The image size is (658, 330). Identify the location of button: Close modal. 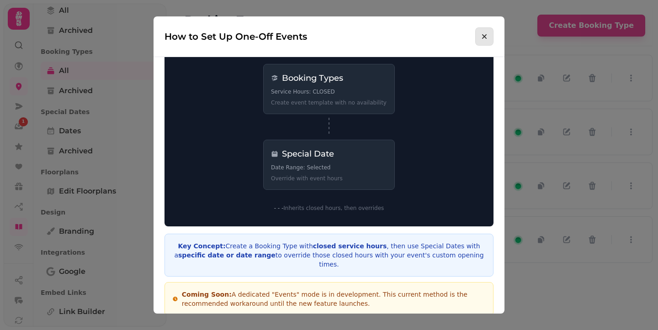
(484, 37).